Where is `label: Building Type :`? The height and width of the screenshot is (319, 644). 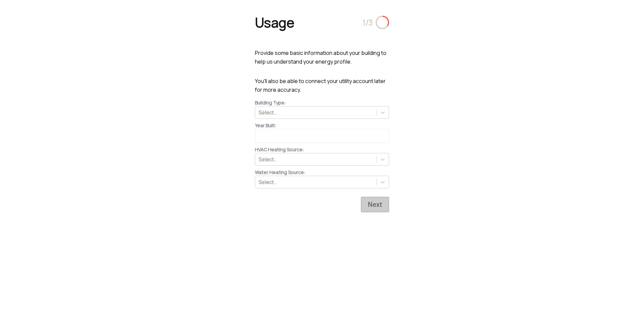 label: Building Type : is located at coordinates (319, 103).